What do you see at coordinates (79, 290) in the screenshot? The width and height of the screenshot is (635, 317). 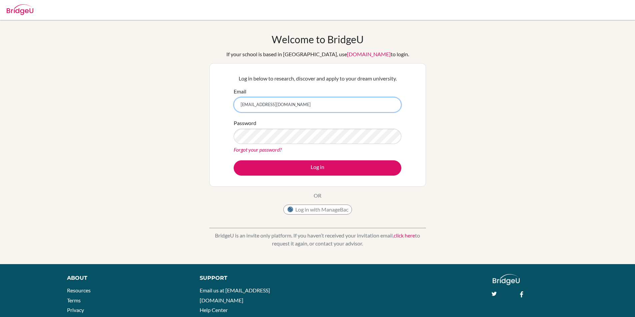 I see `a: Resources` at bounding box center [79, 290].